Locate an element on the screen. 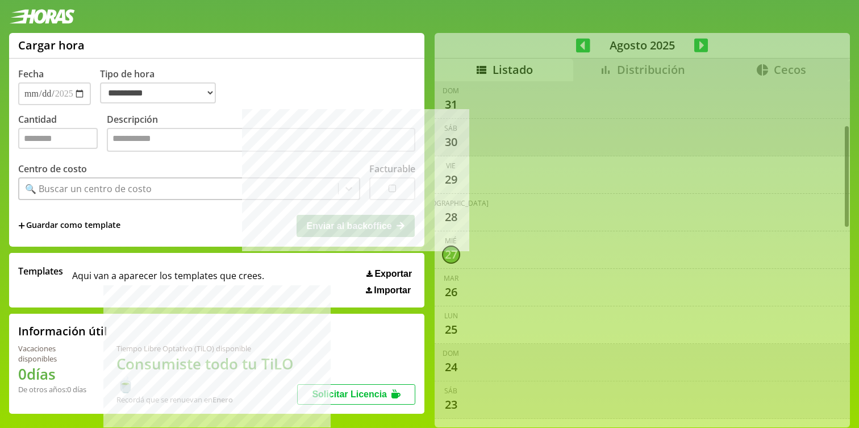 The image size is (859, 428). span: Solicitar Licencia is located at coordinates (349, 394).